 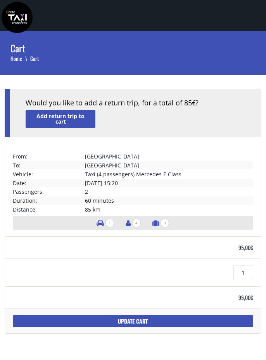 I want to click on td: 2, so click(x=169, y=191).